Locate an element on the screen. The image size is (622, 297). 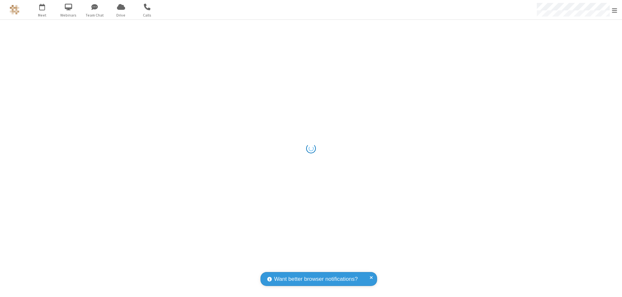
span: Calls is located at coordinates (147, 15).